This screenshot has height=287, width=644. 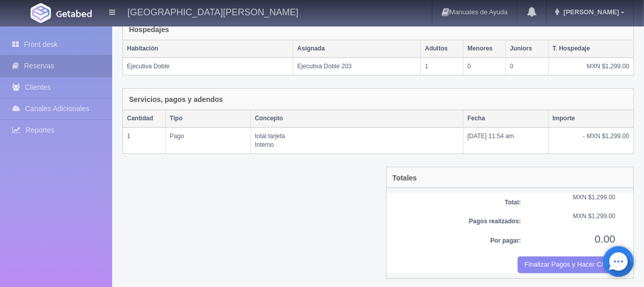 I want to click on th: Tipo, so click(x=208, y=119).